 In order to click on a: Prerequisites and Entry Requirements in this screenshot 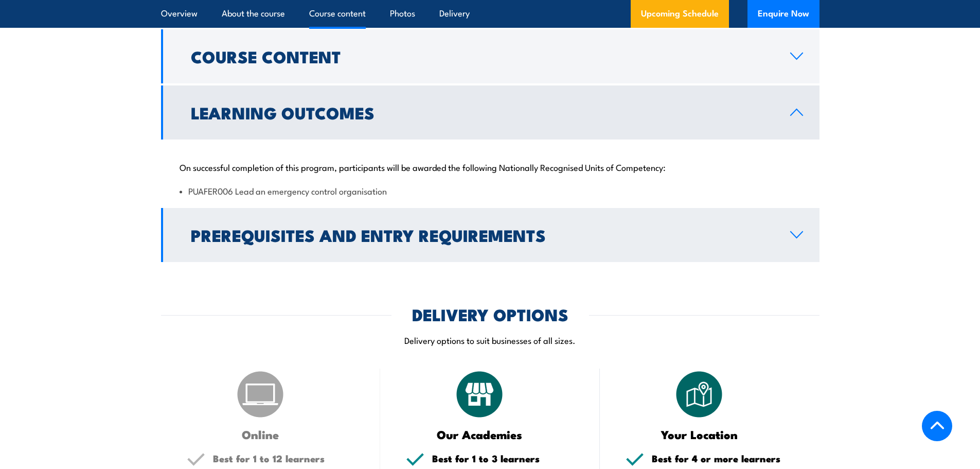, I will do `click(491, 235)`.